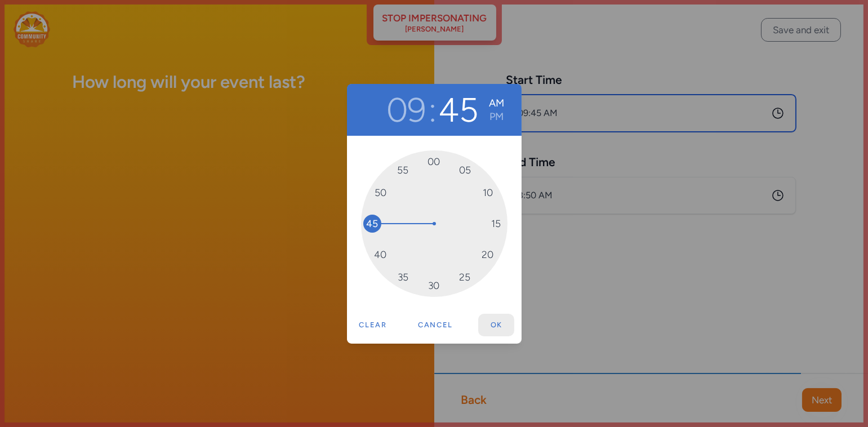 The width and height of the screenshot is (868, 427). Describe the element at coordinates (464, 170) in the screenshot. I see `span: 05` at that location.